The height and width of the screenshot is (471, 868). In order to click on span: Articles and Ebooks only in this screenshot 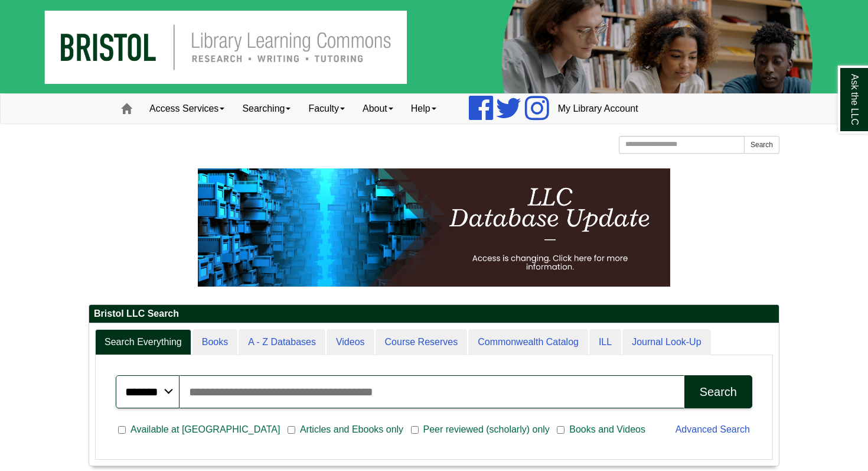, I will do `click(351, 429)`.